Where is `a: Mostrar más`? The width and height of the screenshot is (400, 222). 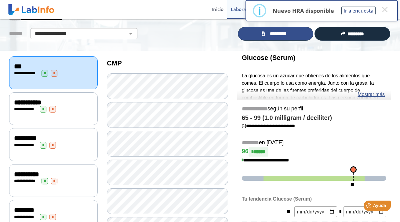 a: Mostrar más is located at coordinates (371, 94).